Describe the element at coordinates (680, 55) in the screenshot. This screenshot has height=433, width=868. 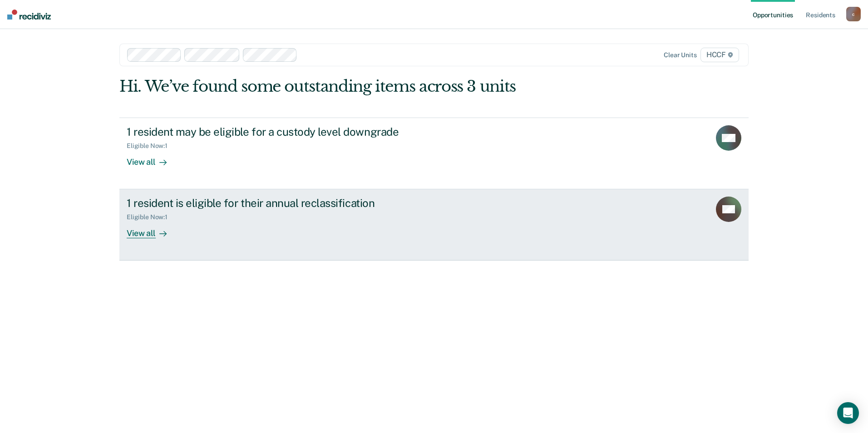
I see `div: Clear units` at that location.